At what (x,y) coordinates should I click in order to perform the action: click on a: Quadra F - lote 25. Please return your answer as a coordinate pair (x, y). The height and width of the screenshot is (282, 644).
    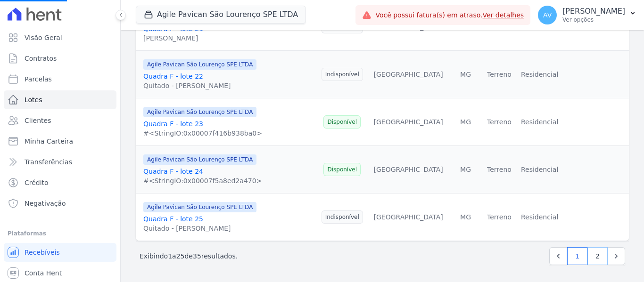
    Looking at the image, I should click on (173, 219).